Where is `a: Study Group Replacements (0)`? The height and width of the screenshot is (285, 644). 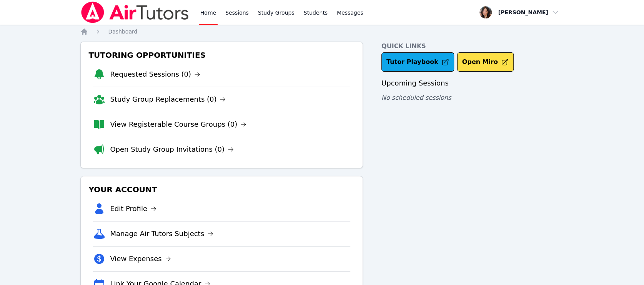 a: Study Group Replacements (0) is located at coordinates (168, 99).